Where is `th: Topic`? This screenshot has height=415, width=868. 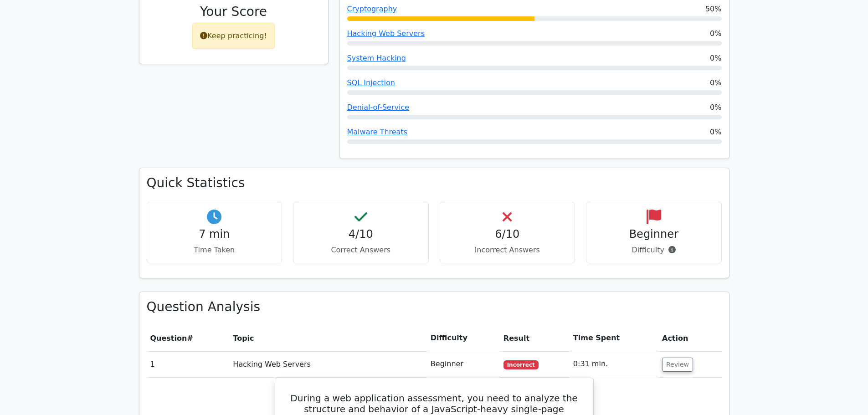 th: Topic is located at coordinates (328, 338).